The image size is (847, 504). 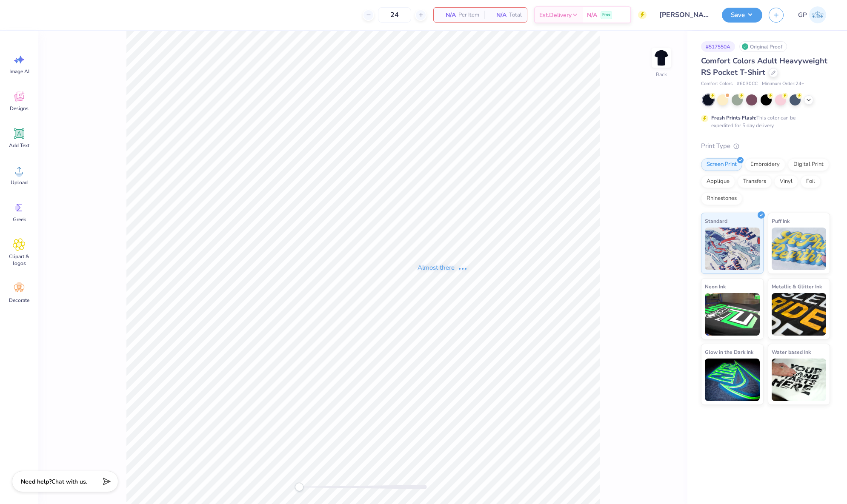 What do you see at coordinates (19, 301) in the screenshot?
I see `span: Decorate` at bounding box center [19, 301].